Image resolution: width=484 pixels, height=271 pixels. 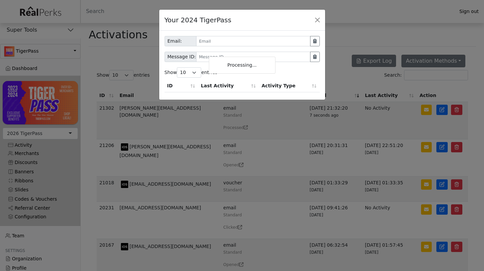 What do you see at coordinates (229, 86) in the screenshot?
I see `th: Last Activity` at bounding box center [229, 86].